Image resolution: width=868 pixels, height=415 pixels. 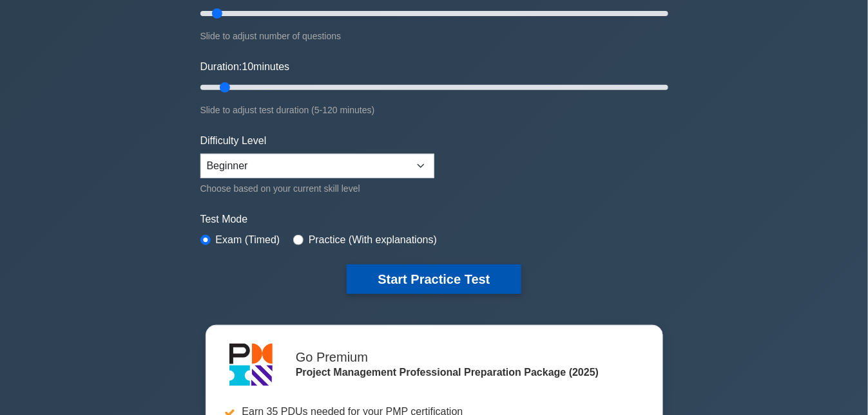 I want to click on div: Slide to adjust number of questions, so click(x=434, y=36).